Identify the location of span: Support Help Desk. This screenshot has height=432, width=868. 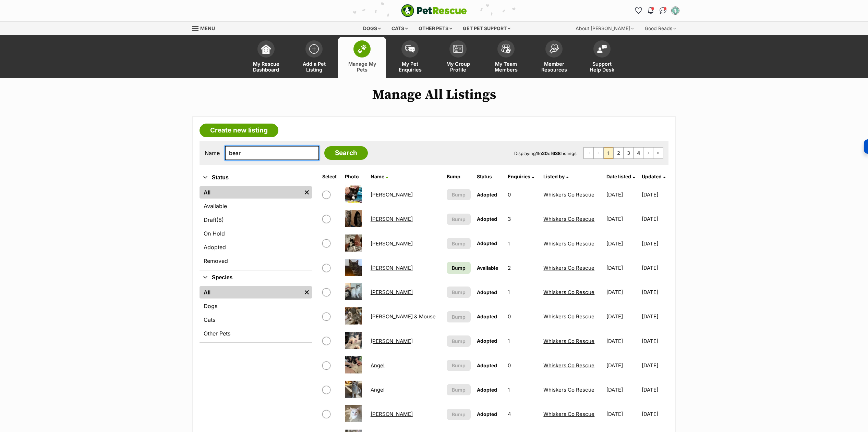
(602, 67).